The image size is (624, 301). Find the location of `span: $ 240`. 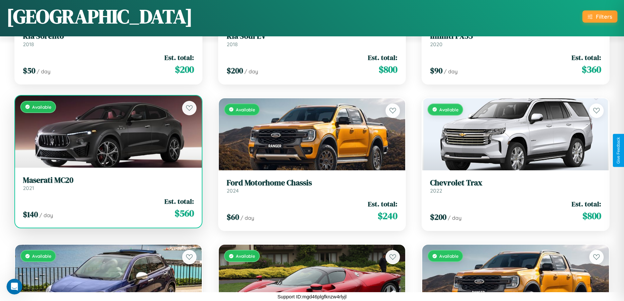

span: $ 240 is located at coordinates (387, 216).